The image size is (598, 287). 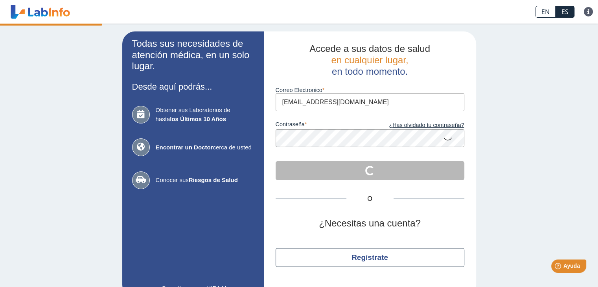 I want to click on span: Obtener sus Laboratorios de hasta, so click(x=205, y=114).